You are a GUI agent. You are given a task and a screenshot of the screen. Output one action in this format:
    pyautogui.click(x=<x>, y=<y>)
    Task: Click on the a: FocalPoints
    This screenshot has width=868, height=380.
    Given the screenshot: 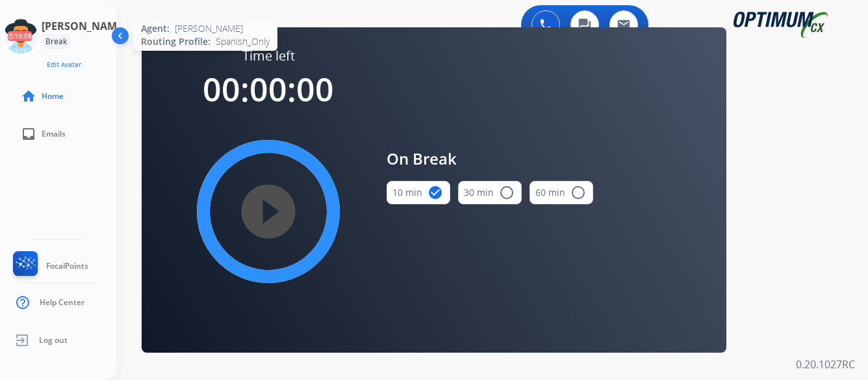 What is the action you would take?
    pyautogui.click(x=49, y=266)
    